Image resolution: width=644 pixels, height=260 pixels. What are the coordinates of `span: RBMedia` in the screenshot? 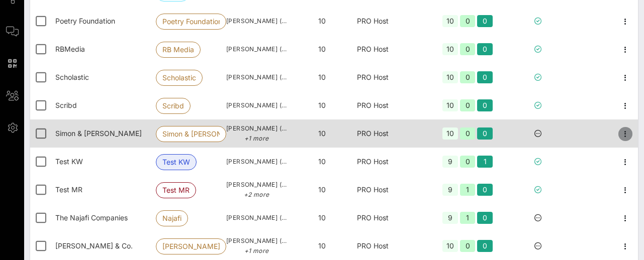 It's located at (70, 49).